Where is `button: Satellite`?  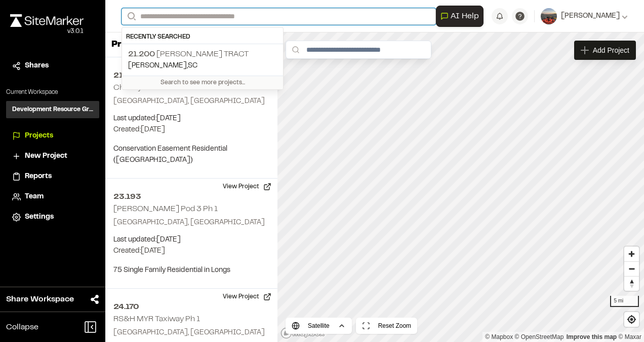
button: Satellite is located at coordinates (319, 326).